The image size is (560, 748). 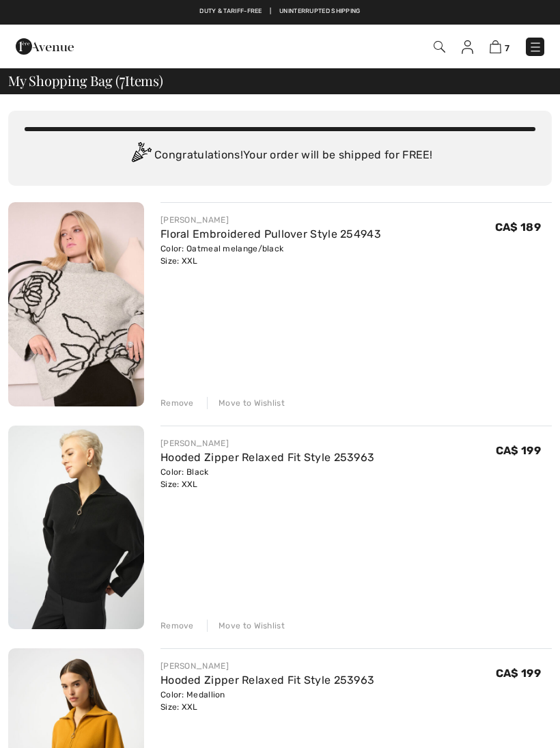 I want to click on span: My Shopping Bag ( Items), so click(x=85, y=80).